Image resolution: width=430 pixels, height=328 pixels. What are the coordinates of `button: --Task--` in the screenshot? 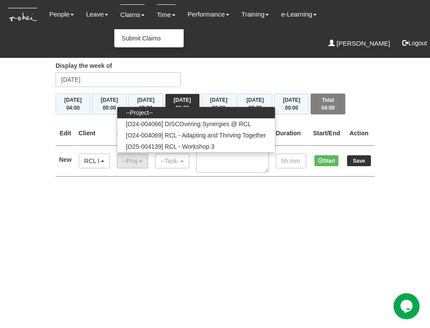 It's located at (173, 161).